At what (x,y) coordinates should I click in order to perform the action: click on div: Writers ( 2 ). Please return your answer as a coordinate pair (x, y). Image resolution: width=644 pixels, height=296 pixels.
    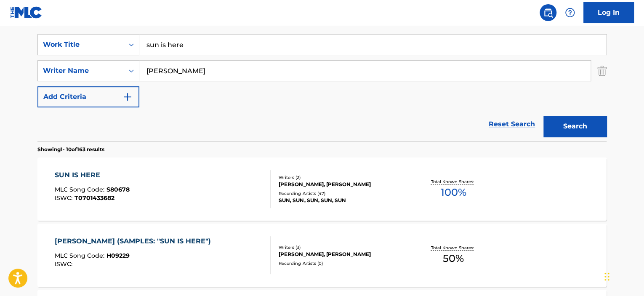
    Looking at the image, I should click on (342, 177).